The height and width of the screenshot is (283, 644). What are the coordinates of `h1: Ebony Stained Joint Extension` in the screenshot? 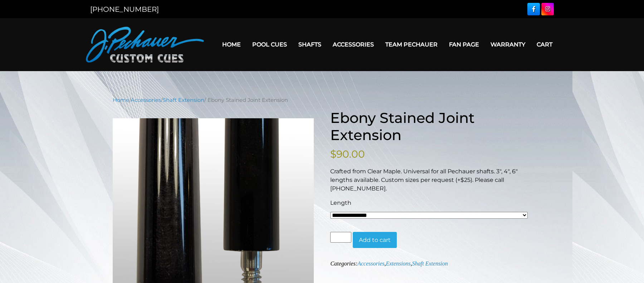 It's located at (430, 126).